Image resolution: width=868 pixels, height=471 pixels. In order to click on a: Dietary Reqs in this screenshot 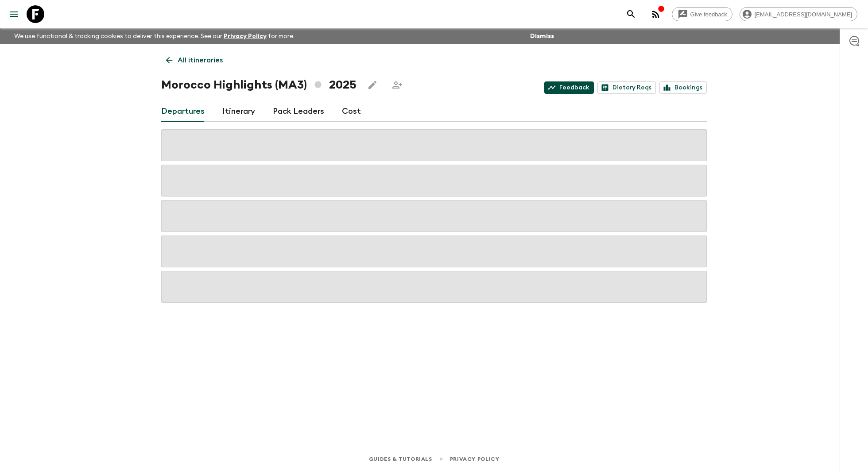, I will do `click(626, 88)`.